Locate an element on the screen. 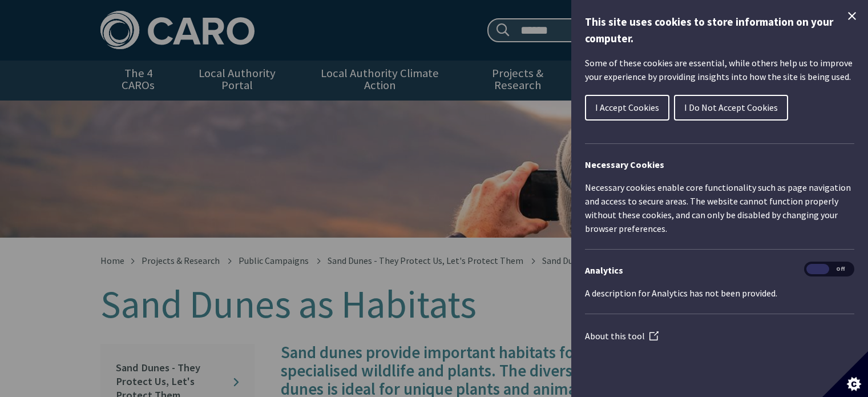 The height and width of the screenshot is (397, 868). span: Off is located at coordinates (841, 269).